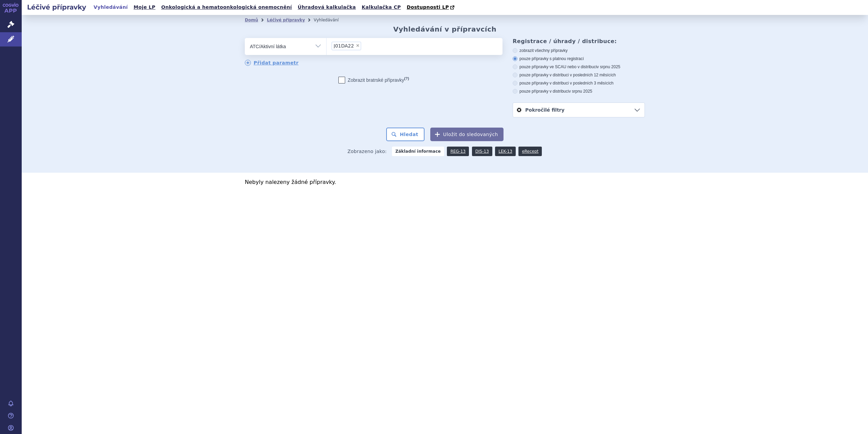 The image size is (868, 434). What do you see at coordinates (578, 67) in the screenshot?
I see `label: pouze přípravky ve SCAU nebo v distribuci` at bounding box center [578, 67].